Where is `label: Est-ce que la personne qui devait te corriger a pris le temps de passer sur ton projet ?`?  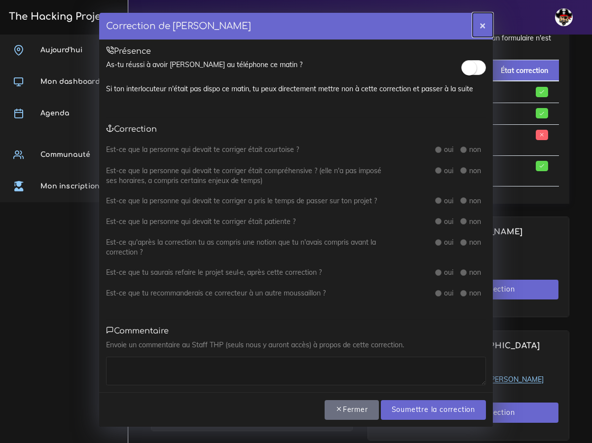
label: Est-ce que la personne qui devait te corriger a pris le temps de passer sur ton projet ? is located at coordinates (241, 201).